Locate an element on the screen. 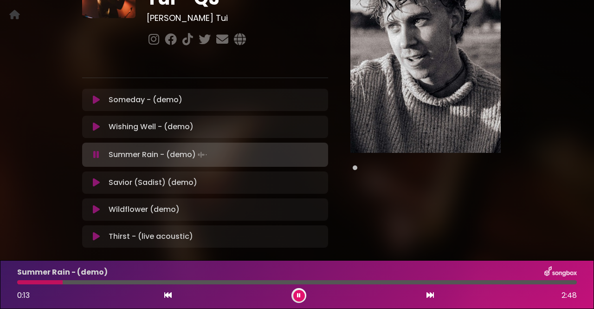  p: Savior (Sadist) (demo) is located at coordinates (153, 182).